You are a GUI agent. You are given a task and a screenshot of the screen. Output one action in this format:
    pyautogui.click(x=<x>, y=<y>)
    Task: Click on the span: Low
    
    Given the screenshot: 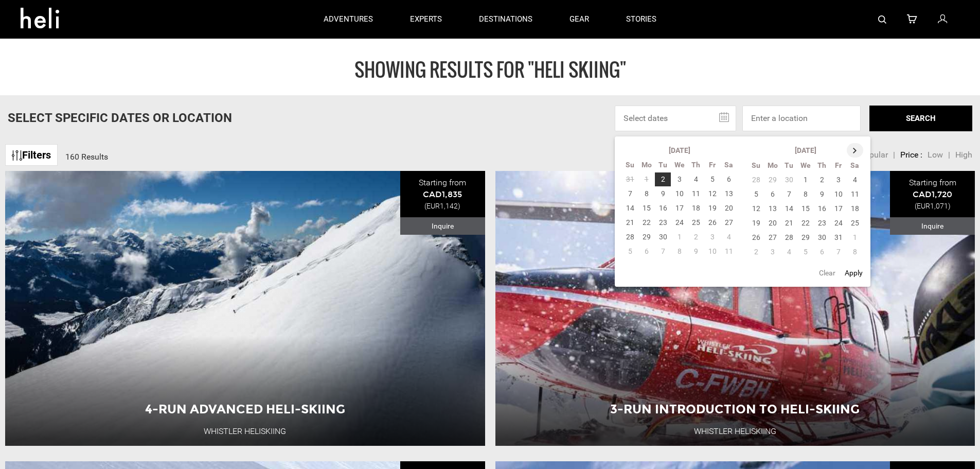 What is the action you would take?
    pyautogui.click(x=936, y=155)
    